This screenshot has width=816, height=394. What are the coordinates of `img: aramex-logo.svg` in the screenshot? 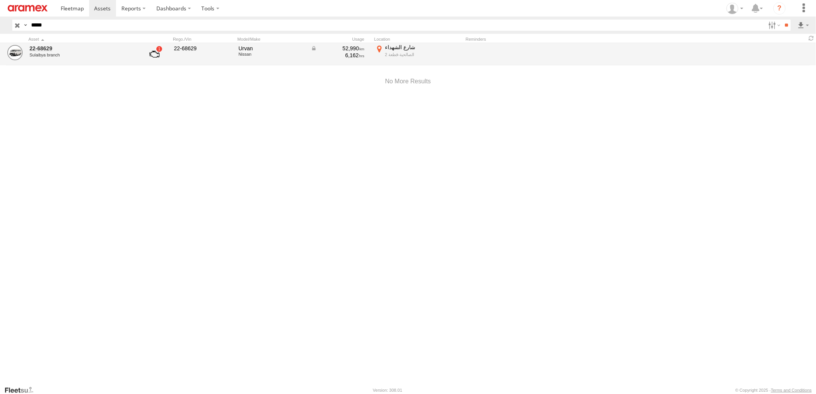 It's located at (28, 8).